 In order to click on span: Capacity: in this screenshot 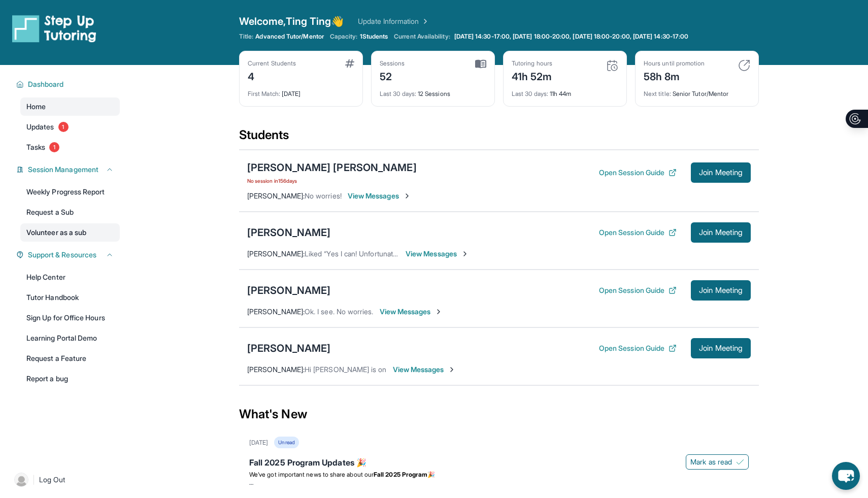, I will do `click(344, 37)`.